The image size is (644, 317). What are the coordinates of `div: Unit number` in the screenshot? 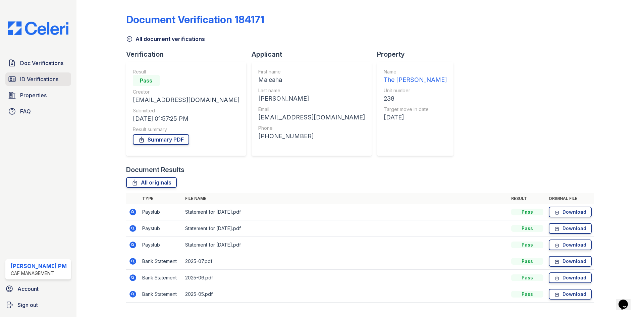 It's located at (415, 90).